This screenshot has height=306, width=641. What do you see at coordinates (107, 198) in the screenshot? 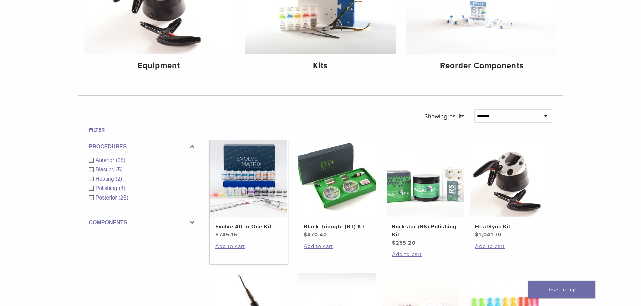
I see `span: Posterior` at bounding box center [107, 198].